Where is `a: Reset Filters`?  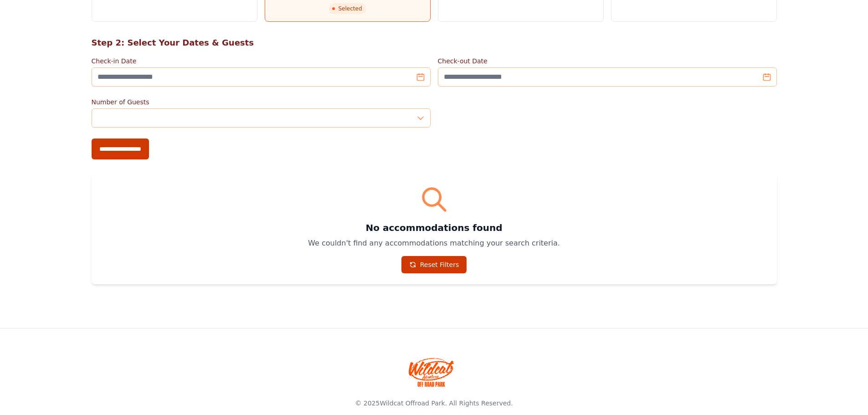
a: Reset Filters is located at coordinates (434, 265).